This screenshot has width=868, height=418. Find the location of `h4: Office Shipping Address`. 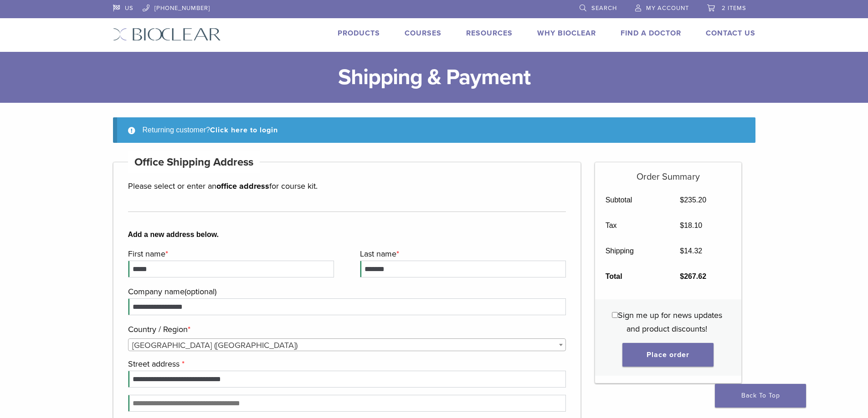

h4: Office Shipping Address is located at coordinates (194, 163).